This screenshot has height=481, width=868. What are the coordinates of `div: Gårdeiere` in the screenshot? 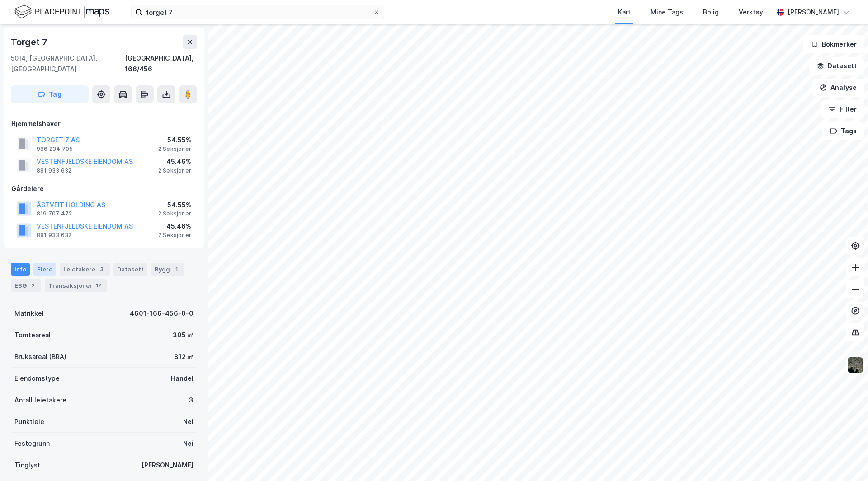 It's located at (104, 189).